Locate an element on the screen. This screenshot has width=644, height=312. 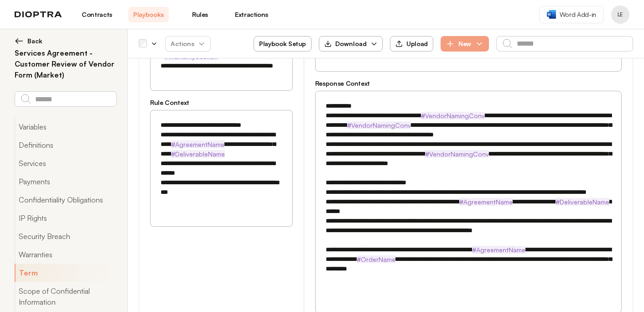
button: Warranties is located at coordinates (65, 255).